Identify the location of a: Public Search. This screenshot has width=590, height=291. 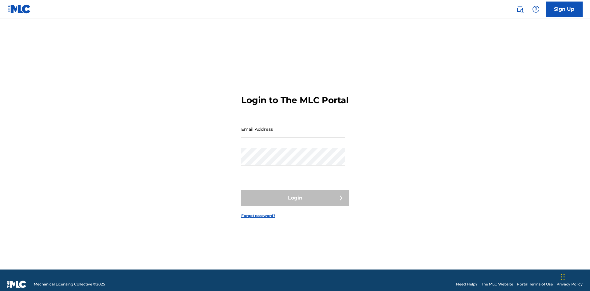
(520, 9).